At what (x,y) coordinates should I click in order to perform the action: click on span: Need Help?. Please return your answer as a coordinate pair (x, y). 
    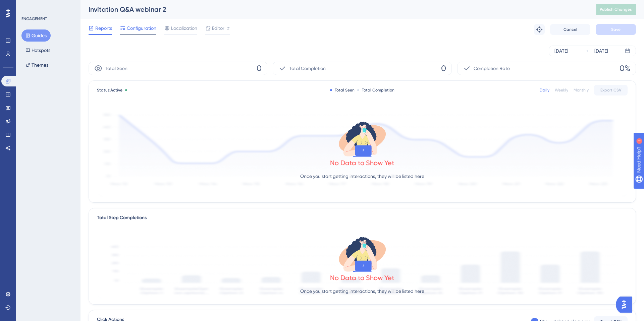
    Looking at the image, I should click on (29, 5).